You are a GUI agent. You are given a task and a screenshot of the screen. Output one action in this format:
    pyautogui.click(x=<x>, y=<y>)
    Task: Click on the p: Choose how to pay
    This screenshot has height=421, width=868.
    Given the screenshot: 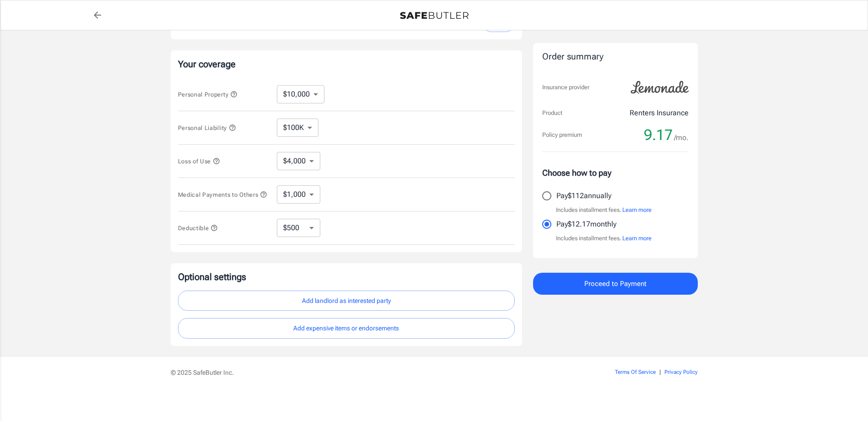 What is the action you would take?
    pyautogui.click(x=616, y=173)
    